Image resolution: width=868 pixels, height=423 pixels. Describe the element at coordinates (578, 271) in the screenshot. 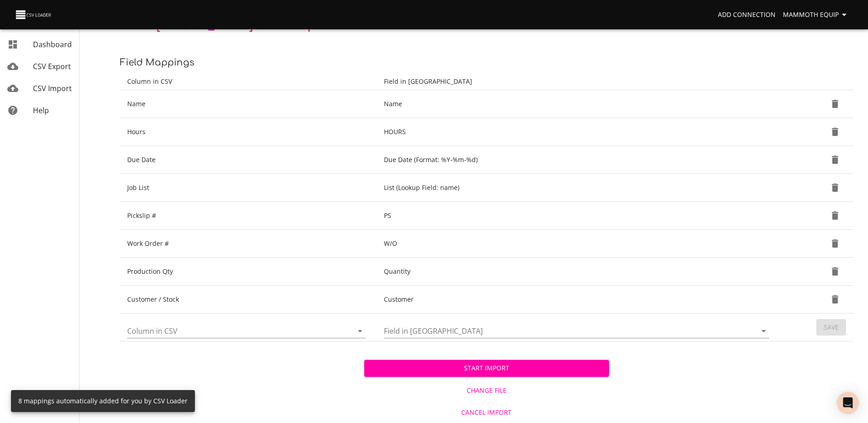

I see `td: Quantity` at that location.